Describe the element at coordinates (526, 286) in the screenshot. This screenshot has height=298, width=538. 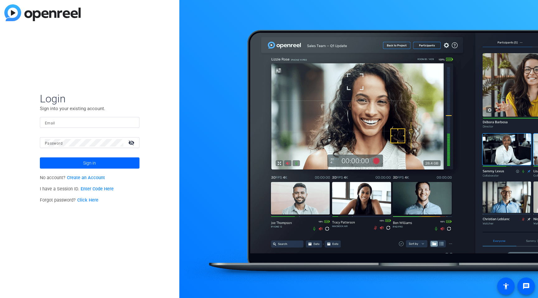
I see `mat-icon: message` at that location.